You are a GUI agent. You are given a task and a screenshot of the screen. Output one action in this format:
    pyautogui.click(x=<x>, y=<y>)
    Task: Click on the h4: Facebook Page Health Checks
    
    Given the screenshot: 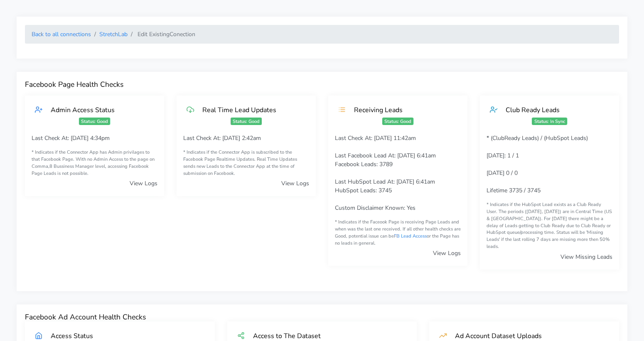 What is the action you would take?
    pyautogui.click(x=322, y=84)
    